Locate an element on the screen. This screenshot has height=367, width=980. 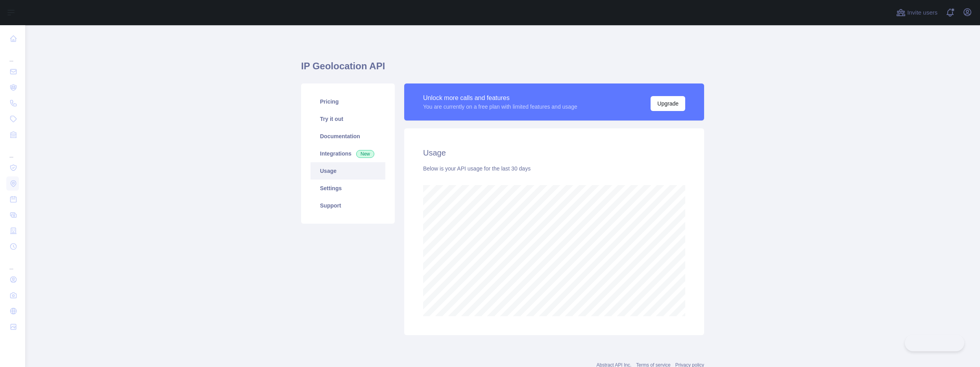
div: Below is your API usage for the last 30 days is located at coordinates (554, 169).